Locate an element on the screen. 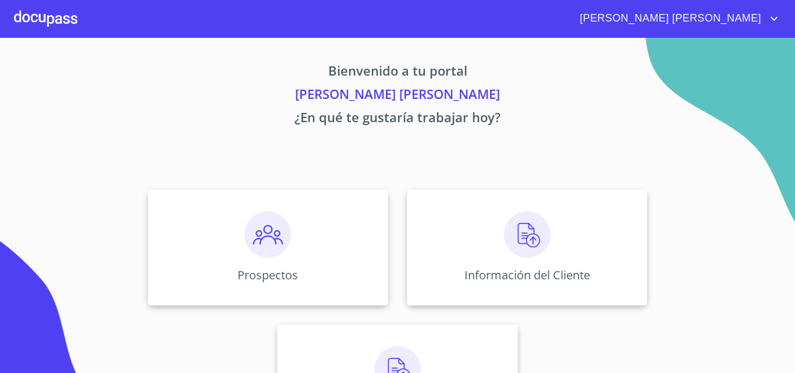 The width and height of the screenshot is (795, 373). p: Información del Cliente is located at coordinates (527, 275).